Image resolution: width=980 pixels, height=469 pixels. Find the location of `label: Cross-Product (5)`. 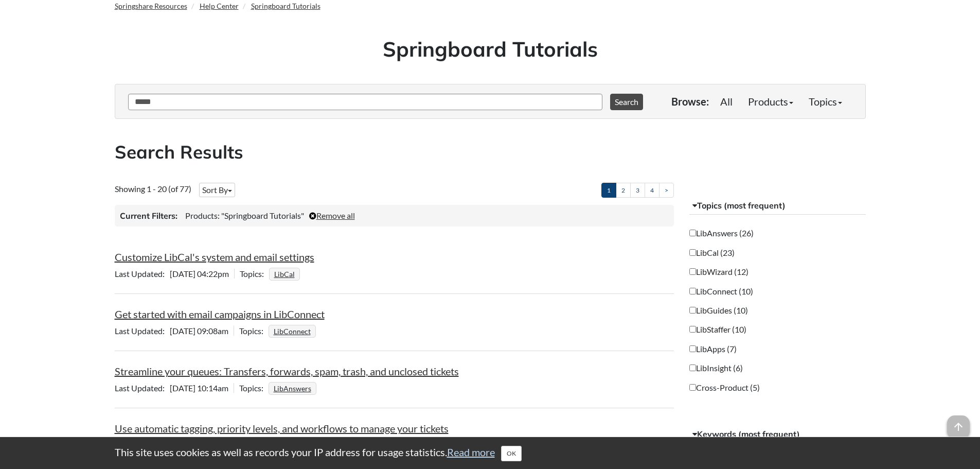

label: Cross-Product (5) is located at coordinates (725, 388).